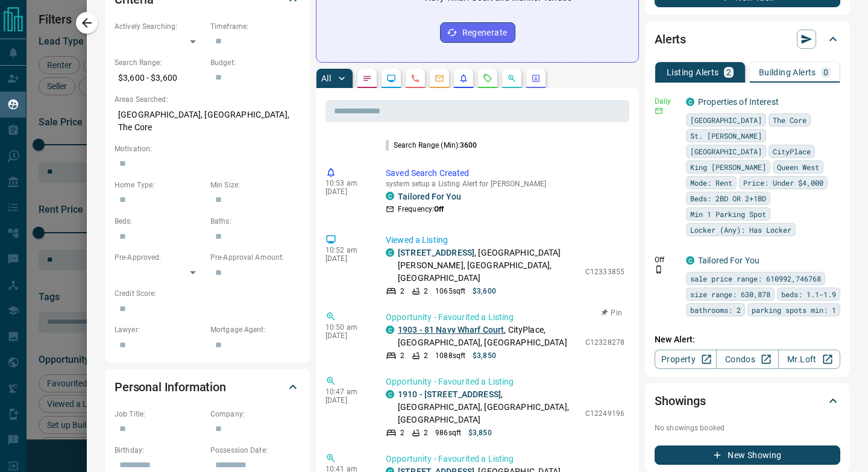 The height and width of the screenshot is (472, 868). Describe the element at coordinates (739, 102) in the screenshot. I see `a: Properties of Interest` at that location.